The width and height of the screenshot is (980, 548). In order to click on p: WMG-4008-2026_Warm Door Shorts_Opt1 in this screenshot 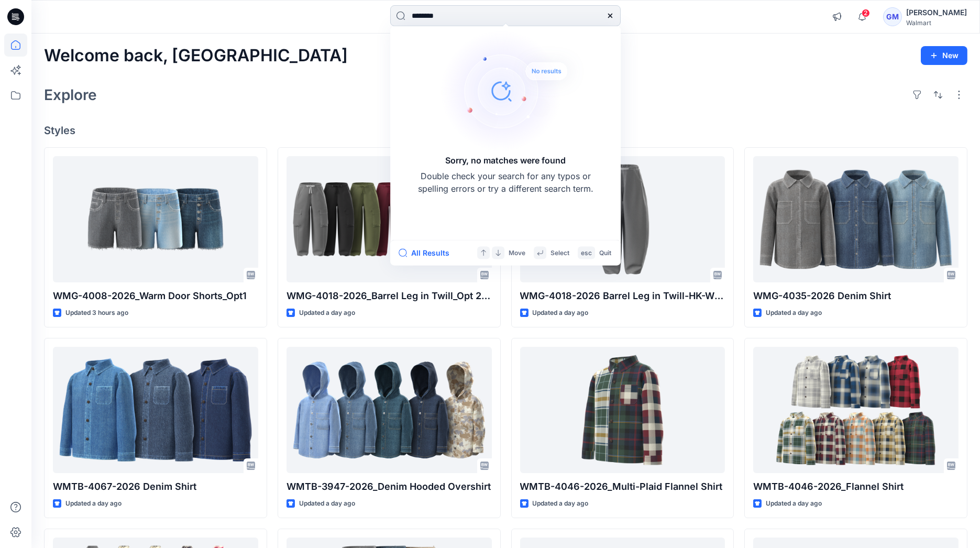, I will do `click(155, 296)`.